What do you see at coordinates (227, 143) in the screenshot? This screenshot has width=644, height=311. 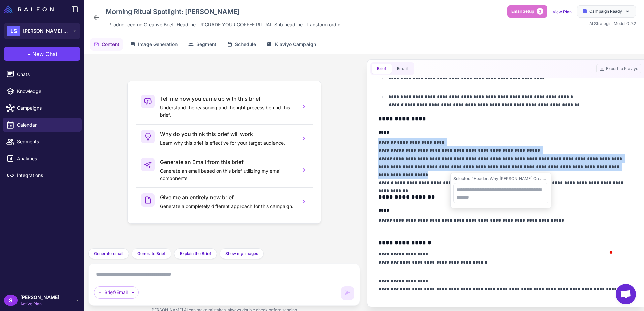 I see `p: Learn why this brief is effective for your target audience.` at bounding box center [227, 143].